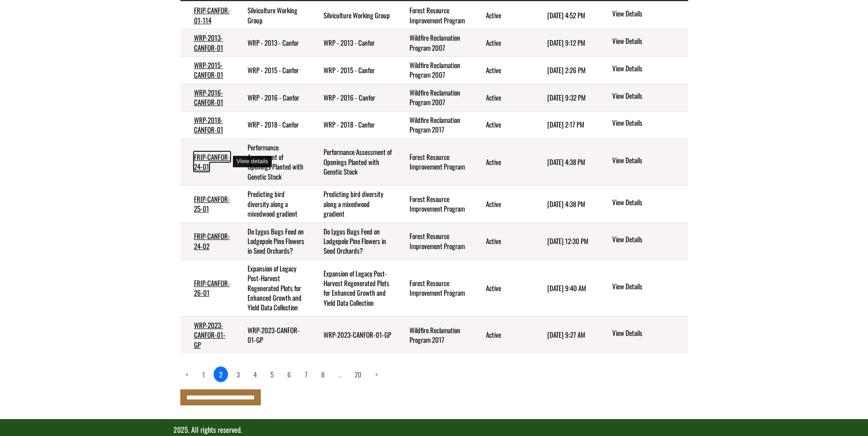 The width and height of the screenshot is (868, 436). I want to click on td: 4/6/2024 9:32 PM, so click(565, 97).